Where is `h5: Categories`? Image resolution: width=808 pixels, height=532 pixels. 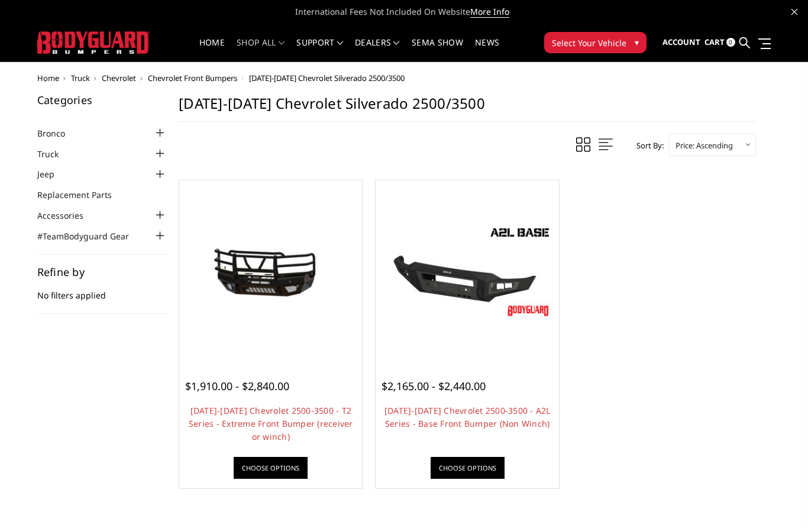
h5: Categories is located at coordinates (102, 100).